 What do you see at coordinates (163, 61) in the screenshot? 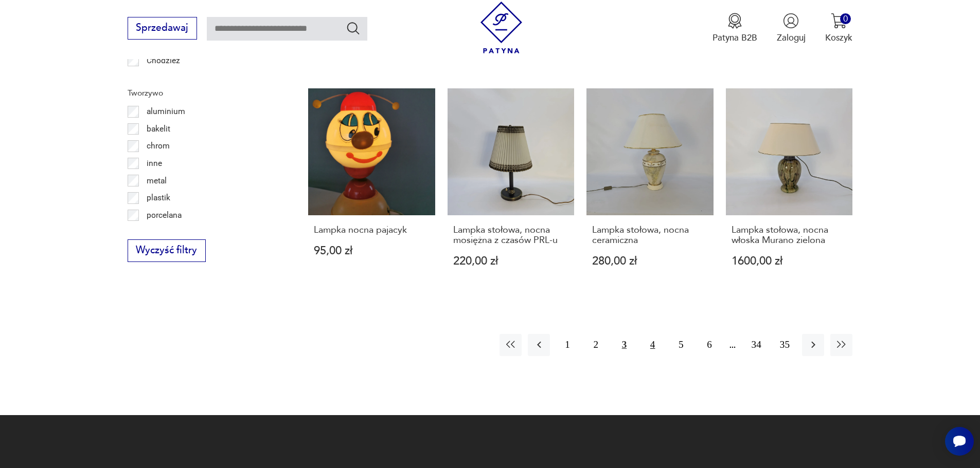
I see `p: Chodzież` at bounding box center [163, 61].